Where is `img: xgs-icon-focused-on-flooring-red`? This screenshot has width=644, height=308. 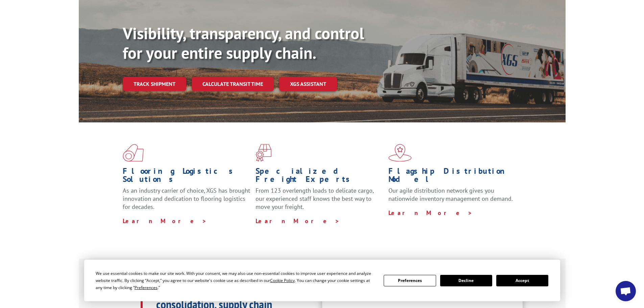
img: xgs-icon-focused-on-flooring-red is located at coordinates (263, 153).